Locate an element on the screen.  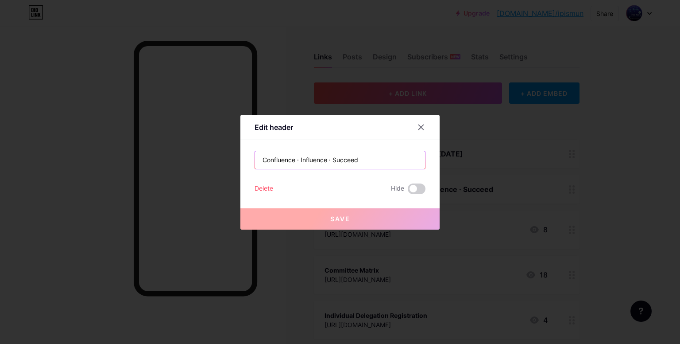
input: Title is located at coordinates (340, 160).